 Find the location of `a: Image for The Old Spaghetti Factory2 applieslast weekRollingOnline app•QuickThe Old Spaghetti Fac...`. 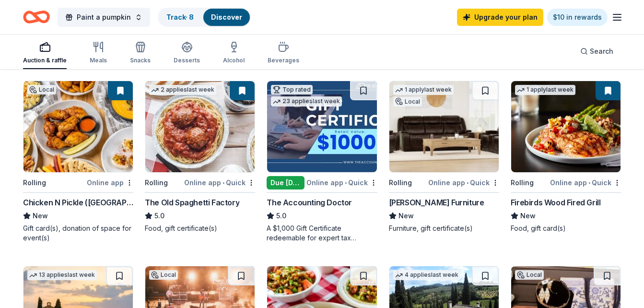

a: Image for The Old Spaghetti Factory2 applieslast weekRollingOnline app•QuickThe Old Spaghetti Fac... is located at coordinates (200, 157).